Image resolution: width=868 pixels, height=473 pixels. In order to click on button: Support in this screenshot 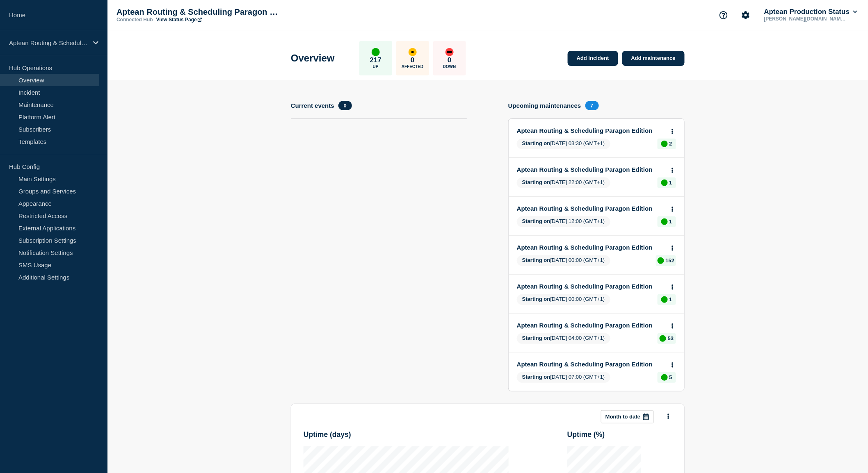, I will do `click(724, 15)`.